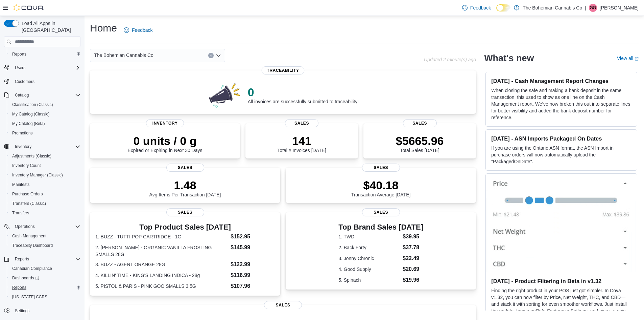 The image size is (644, 320). What do you see at coordinates (23, 146) in the screenshot?
I see `button: Inventory` at bounding box center [23, 146].